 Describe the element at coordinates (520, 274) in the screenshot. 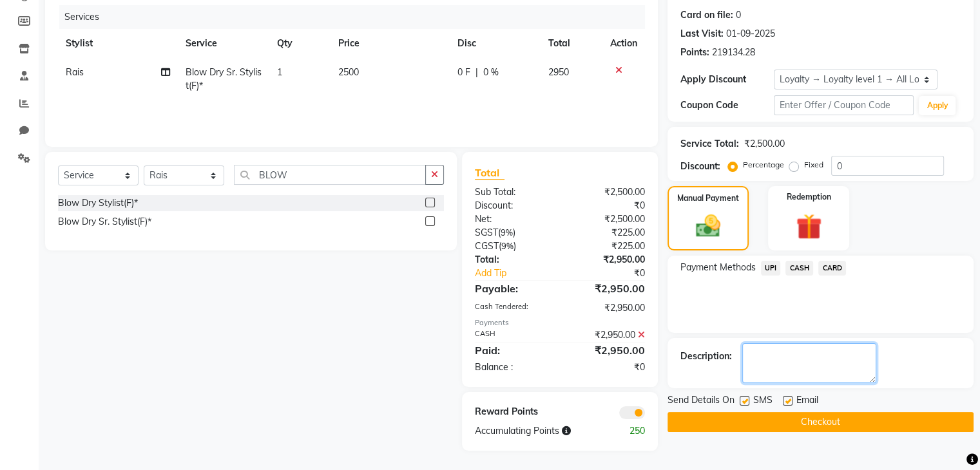

I see `a: Add Tip` at that location.